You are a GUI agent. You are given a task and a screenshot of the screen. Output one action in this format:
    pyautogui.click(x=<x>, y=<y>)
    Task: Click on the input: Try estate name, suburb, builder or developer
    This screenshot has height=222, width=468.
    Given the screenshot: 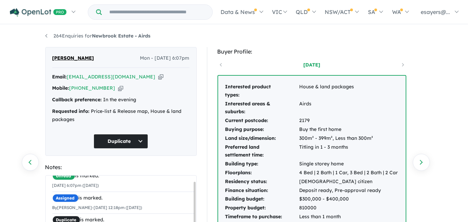 What is the action you would take?
    pyautogui.click(x=157, y=12)
    